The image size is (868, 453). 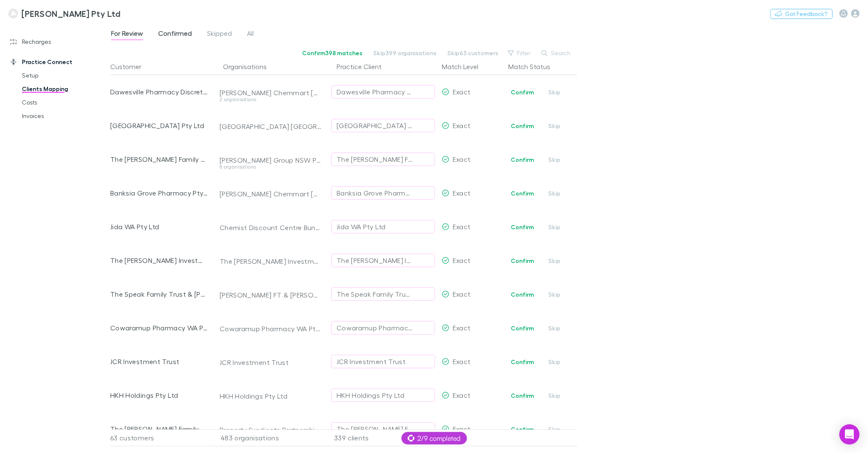 What do you see at coordinates (383, 328) in the screenshot?
I see `button: Cowaramup Pharmacy WA Pty Ltd` at bounding box center [383, 328].